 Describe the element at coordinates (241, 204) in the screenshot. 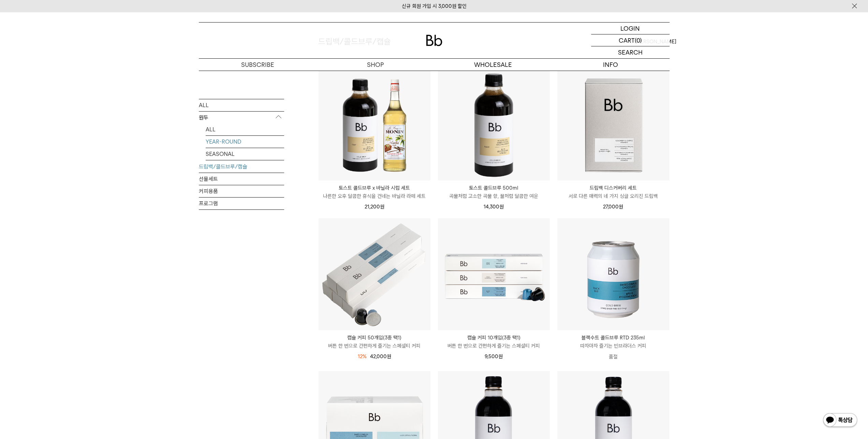

I see `a: 프로그램` at that location.